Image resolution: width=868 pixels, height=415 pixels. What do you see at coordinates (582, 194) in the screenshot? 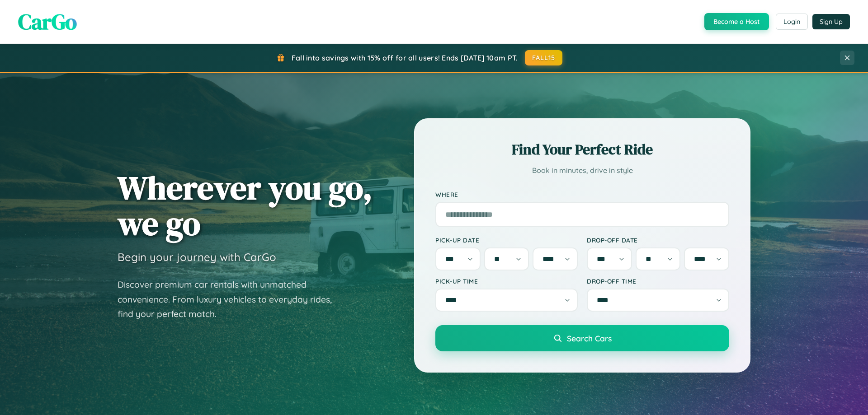
I see `label: Where` at bounding box center [582, 194].